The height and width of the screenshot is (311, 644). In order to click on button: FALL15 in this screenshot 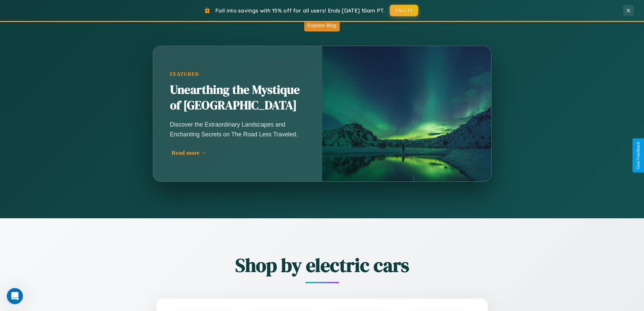, I will do `click(404, 10)`.